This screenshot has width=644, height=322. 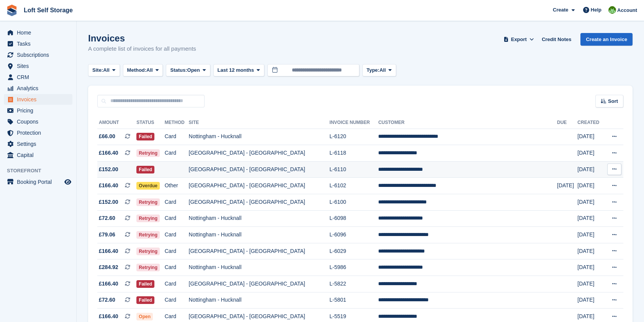 I want to click on td: L-5822, so click(x=354, y=284).